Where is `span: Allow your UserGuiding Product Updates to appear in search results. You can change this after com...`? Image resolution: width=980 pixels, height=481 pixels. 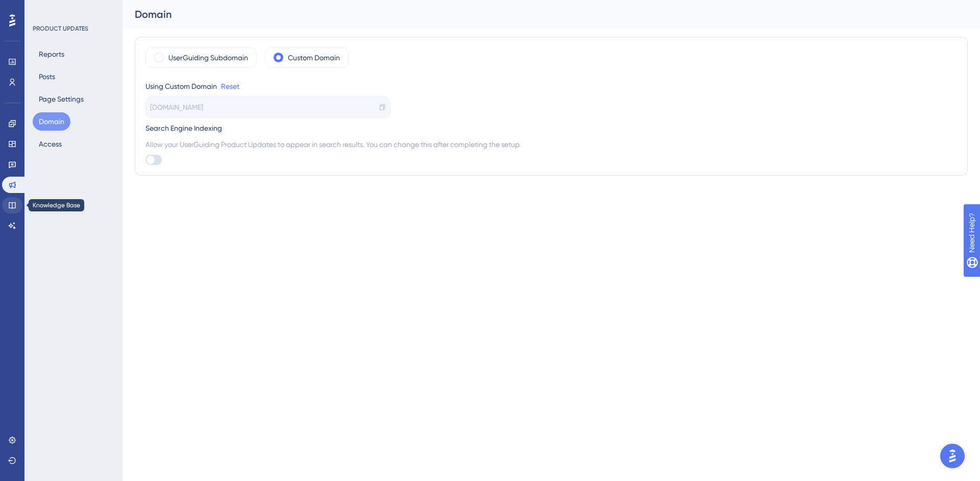
span: Allow your UserGuiding Product Updates to appear in search results. You can change this after com... is located at coordinates (551, 145).